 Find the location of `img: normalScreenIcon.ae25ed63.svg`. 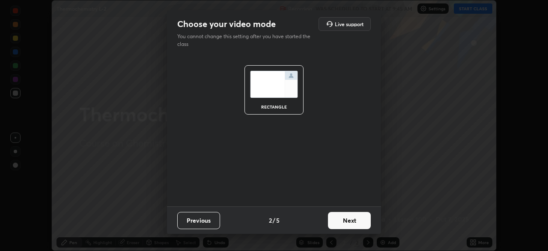

img: normalScreenIcon.ae25ed63.svg is located at coordinates (274, 84).